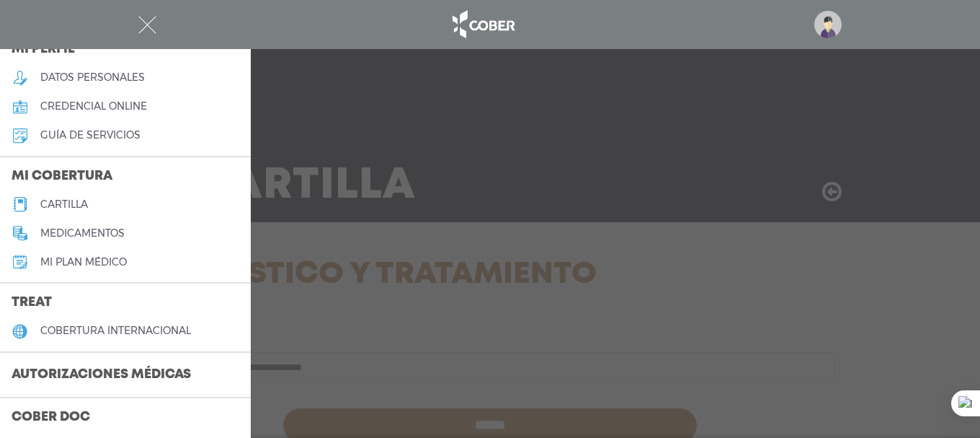 Image resolution: width=980 pixels, height=438 pixels. What do you see at coordinates (116, 330) in the screenshot?
I see `h5: cobertura internacional` at bounding box center [116, 330].